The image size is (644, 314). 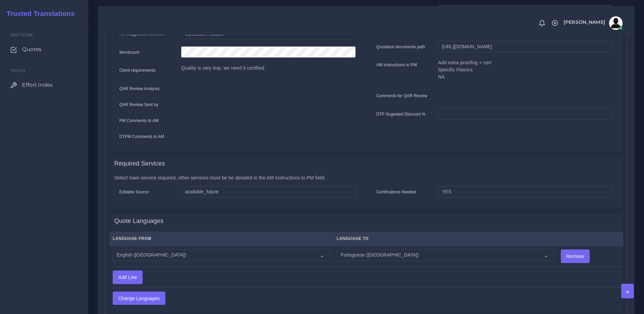 What do you see at coordinates (139, 121) in the screenshot?
I see `label: PM Comments to AM` at bounding box center [139, 121].